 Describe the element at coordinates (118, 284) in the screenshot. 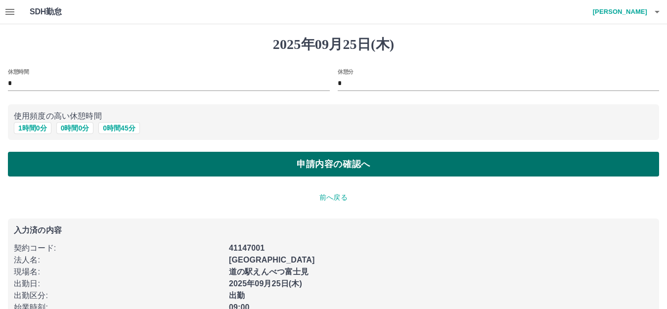

I see `p: 出勤日 :` at that location.